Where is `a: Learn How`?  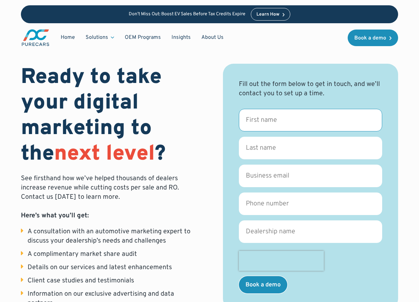
a: Learn How is located at coordinates (271, 14).